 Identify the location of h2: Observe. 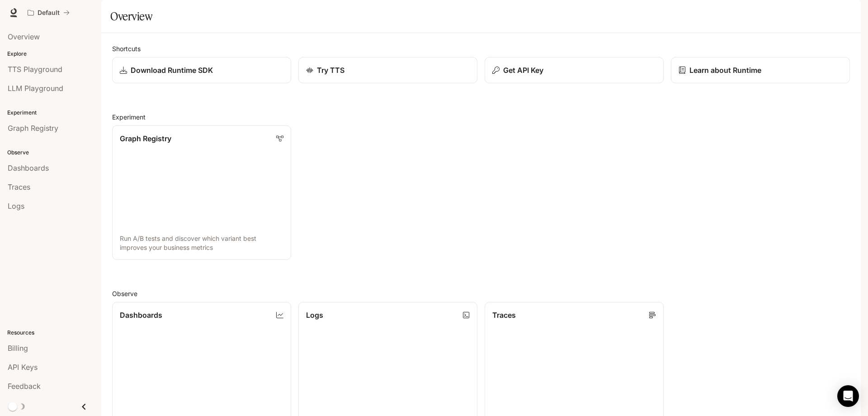
(481, 293).